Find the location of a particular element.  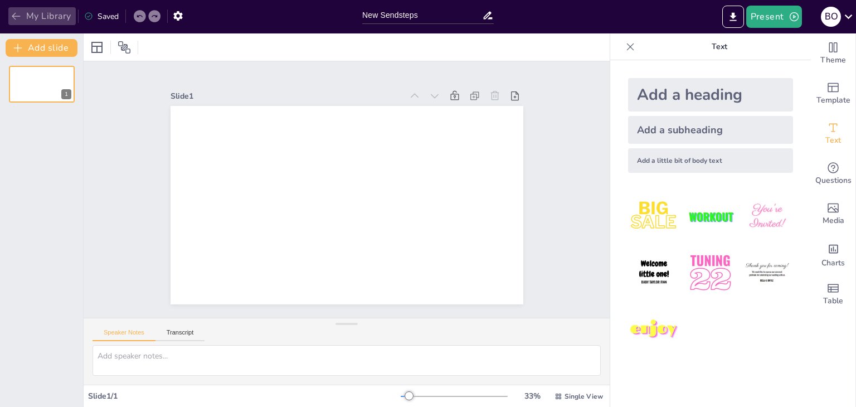

span: Questions is located at coordinates (833, 181).